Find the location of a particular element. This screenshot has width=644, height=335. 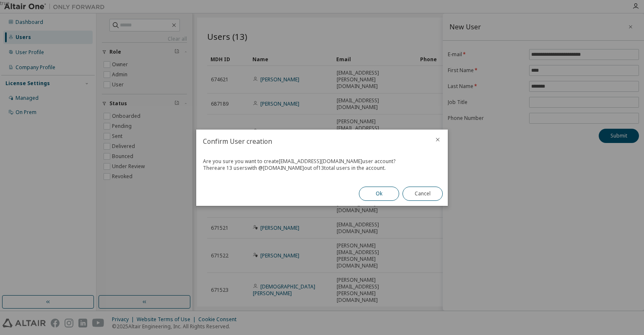

button: close is located at coordinates (437, 139).